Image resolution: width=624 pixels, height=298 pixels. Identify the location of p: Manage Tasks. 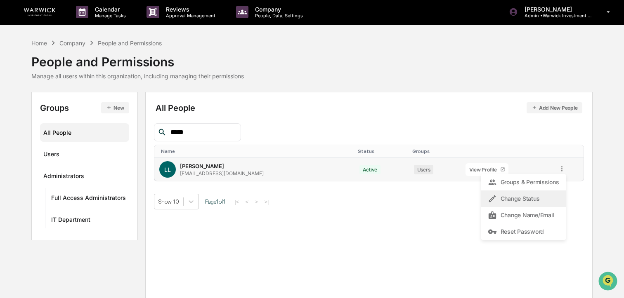
(109, 16).